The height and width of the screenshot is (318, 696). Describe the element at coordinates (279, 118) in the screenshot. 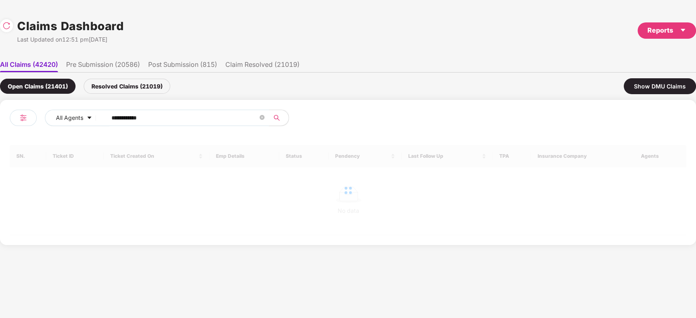

I see `button: search` at that location.